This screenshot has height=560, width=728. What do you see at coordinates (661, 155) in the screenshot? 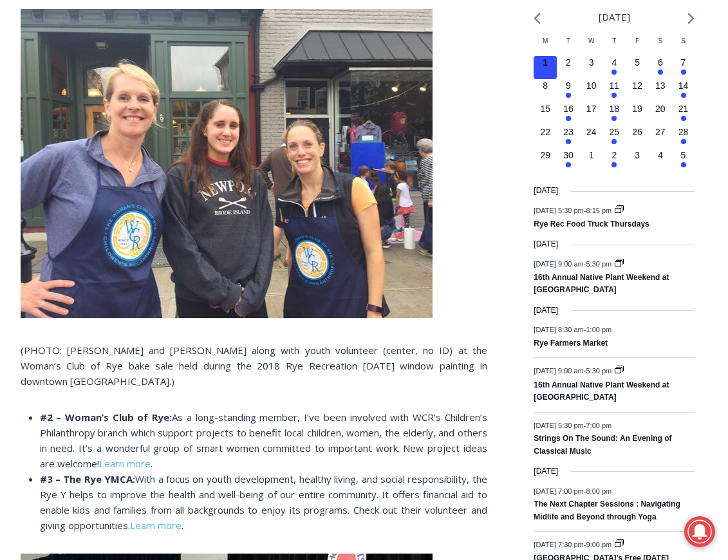
I see `time: 4` at bounding box center [661, 155].